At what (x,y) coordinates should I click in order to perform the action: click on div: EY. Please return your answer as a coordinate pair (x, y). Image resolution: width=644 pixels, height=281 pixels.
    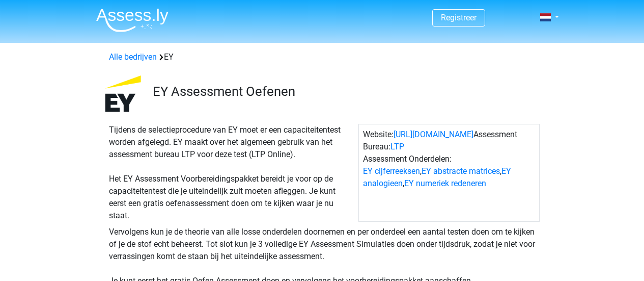
    Looking at the image, I should click on (322, 57).